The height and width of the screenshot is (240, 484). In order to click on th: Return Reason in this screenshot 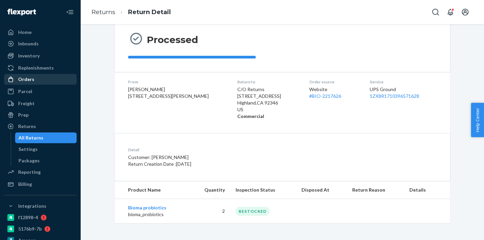, I will do `click(376, 190)`.